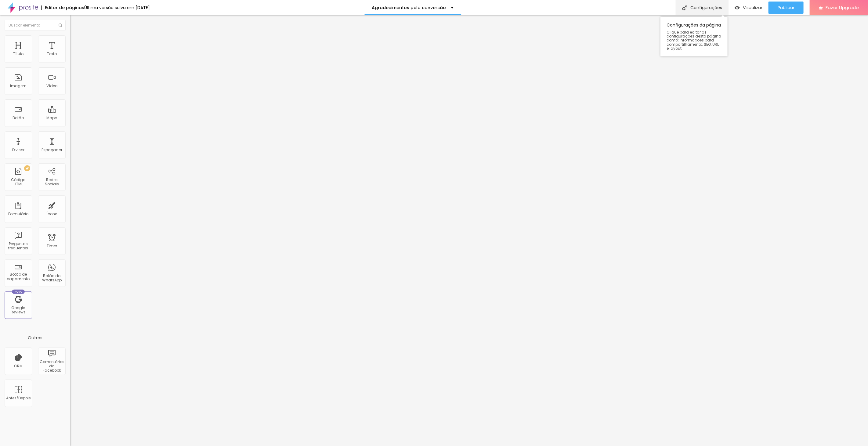 Image resolution: width=868 pixels, height=446 pixels. Describe the element at coordinates (748, 8) in the screenshot. I see `button: Visualizar` at that location.